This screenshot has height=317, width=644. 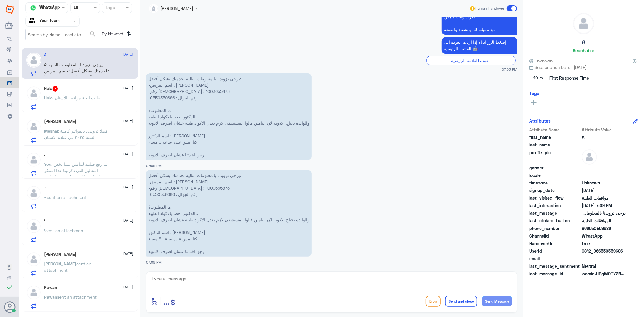 I want to click on h5: Hala, so click(x=51, y=89).